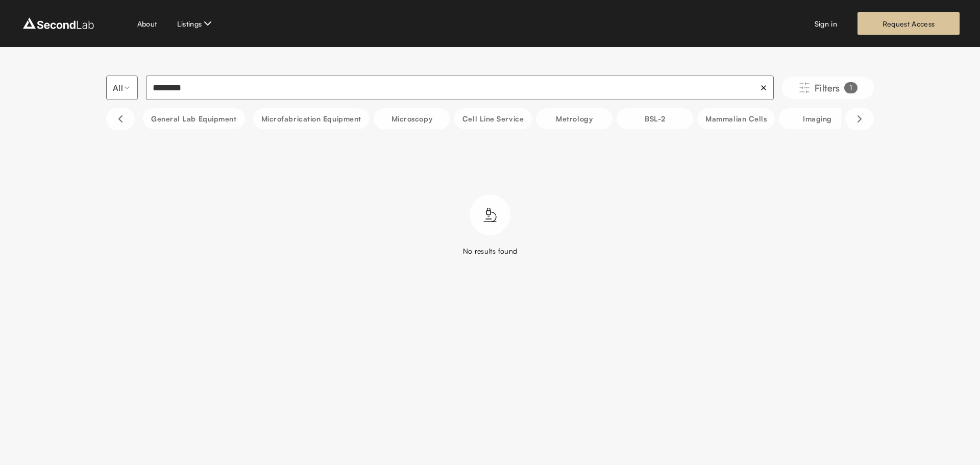 This screenshot has width=980, height=465. Describe the element at coordinates (859, 119) in the screenshot. I see `button: Scroll right` at that location.